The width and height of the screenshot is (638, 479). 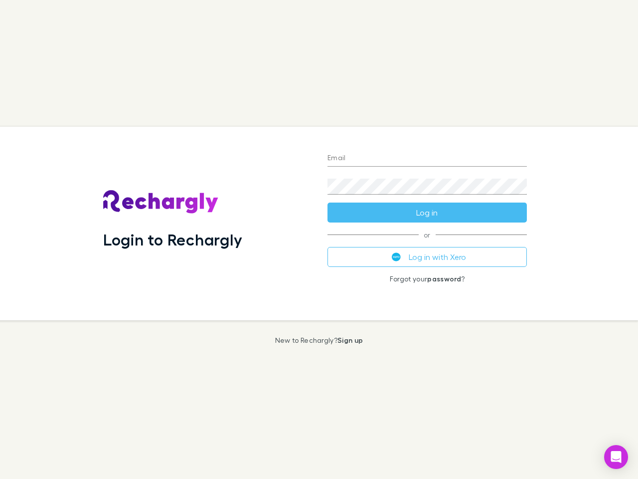 What do you see at coordinates (350, 340) in the screenshot?
I see `a: Sign up` at bounding box center [350, 340].